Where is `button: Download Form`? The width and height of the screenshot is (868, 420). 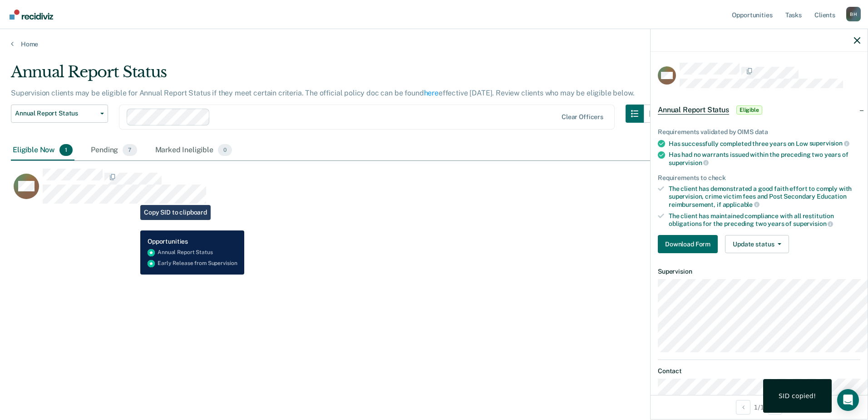
button: Download Form is located at coordinates (688, 244).